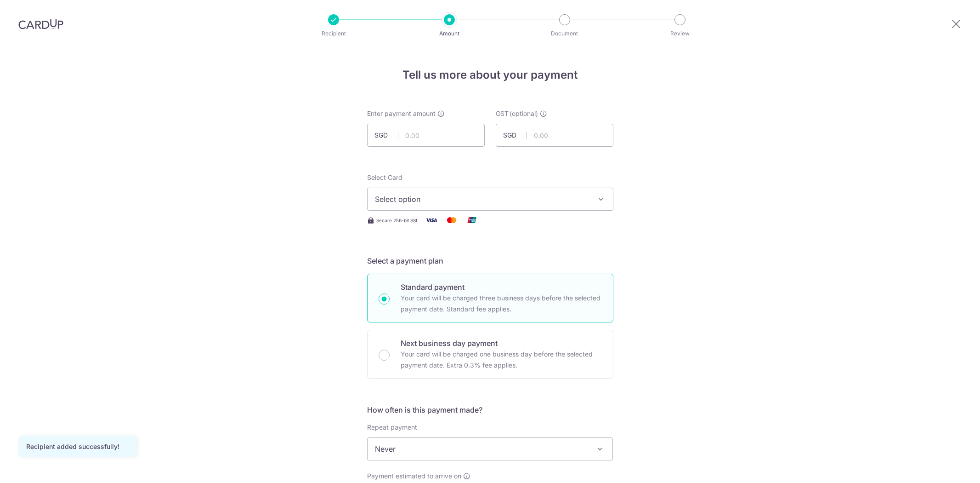  What do you see at coordinates (41, 24) in the screenshot?
I see `img: CardUp` at bounding box center [41, 24].